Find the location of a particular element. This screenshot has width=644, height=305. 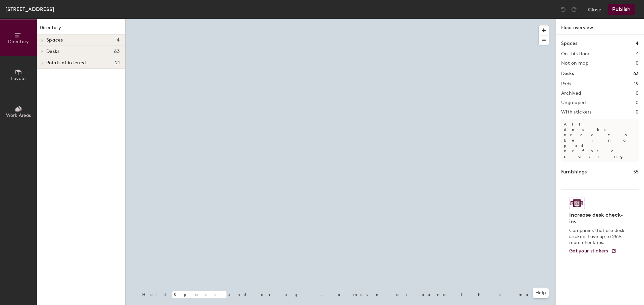

h2: 19 is located at coordinates (636, 84).